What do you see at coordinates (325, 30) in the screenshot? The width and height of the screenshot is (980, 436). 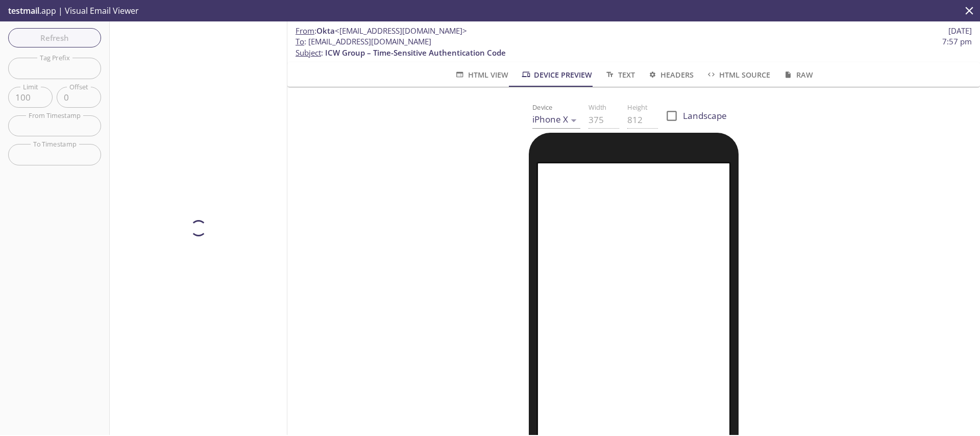 I see `span: Okta` at bounding box center [325, 30].